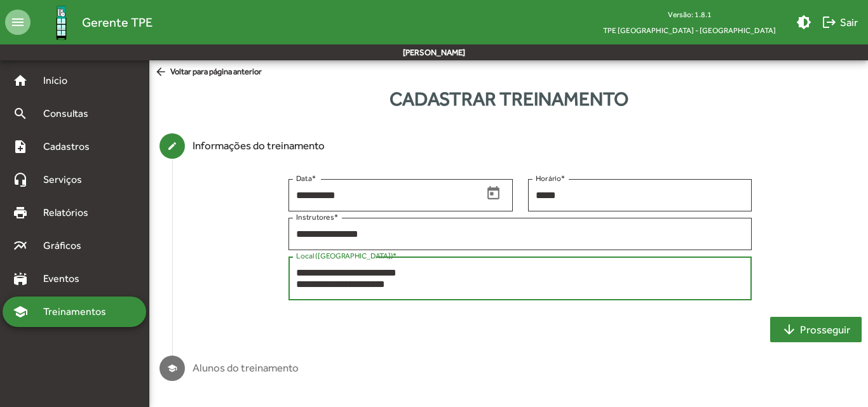  Describe the element at coordinates (17, 23) in the screenshot. I see `mat-icon: menu` at that location.